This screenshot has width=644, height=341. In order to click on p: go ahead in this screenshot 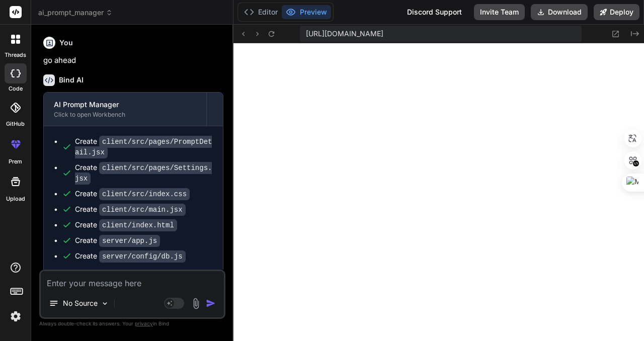, I will do `click(133, 60)`.